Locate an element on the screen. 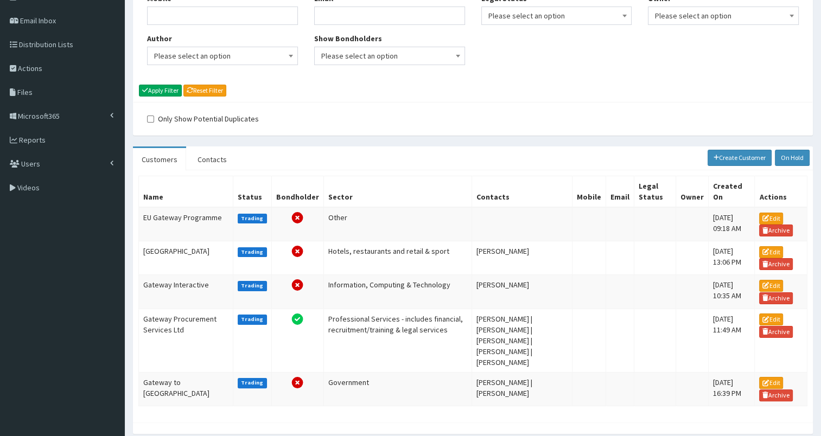  th: Contacts is located at coordinates (521, 191).